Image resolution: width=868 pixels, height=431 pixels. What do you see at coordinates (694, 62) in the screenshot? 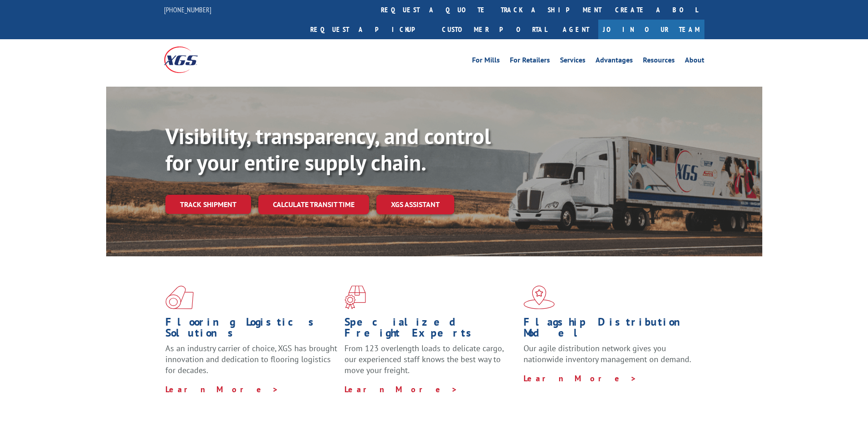
I see `a: About` at bounding box center [694, 62].